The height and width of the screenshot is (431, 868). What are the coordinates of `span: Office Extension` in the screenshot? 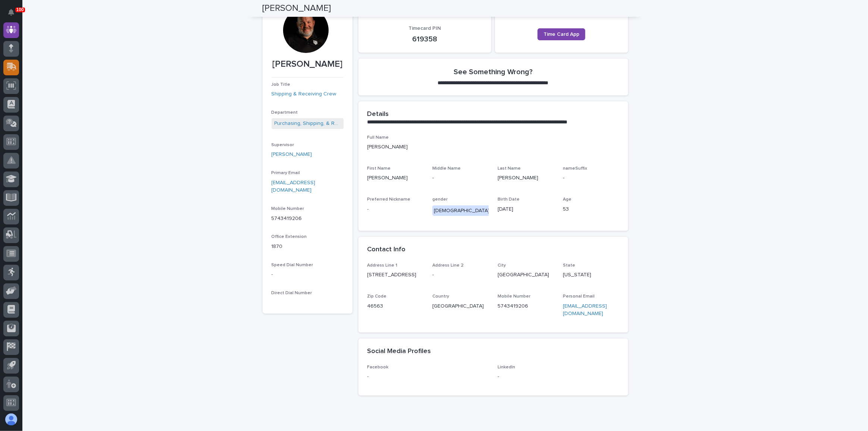 It's located at (289, 237).